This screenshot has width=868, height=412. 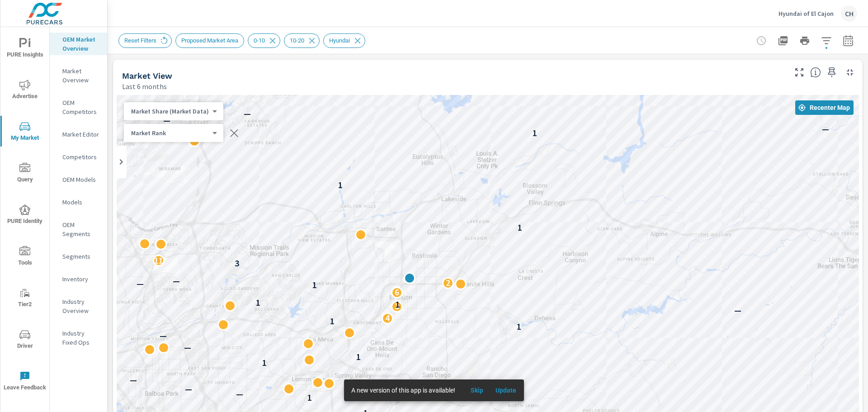 I want to click on p: 11, so click(x=159, y=260).